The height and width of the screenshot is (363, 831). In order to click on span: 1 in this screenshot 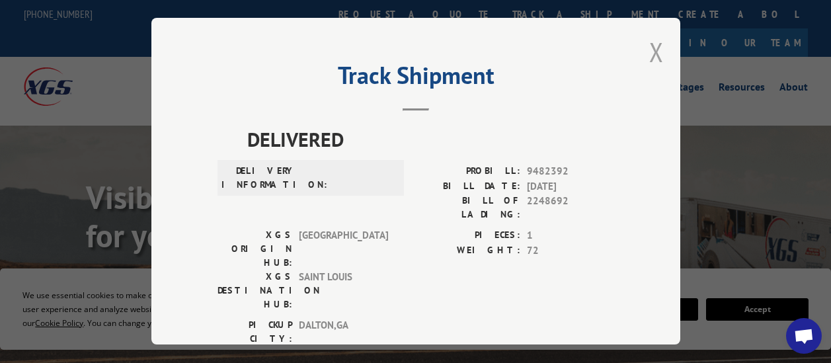, I will do `click(571, 236)`.